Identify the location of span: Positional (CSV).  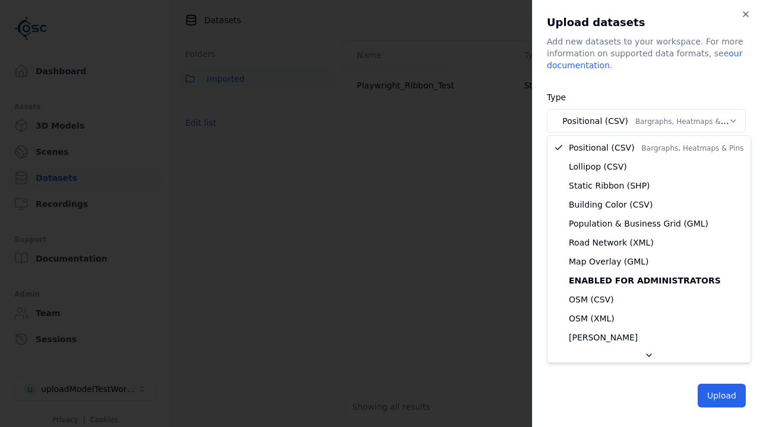
(656, 148).